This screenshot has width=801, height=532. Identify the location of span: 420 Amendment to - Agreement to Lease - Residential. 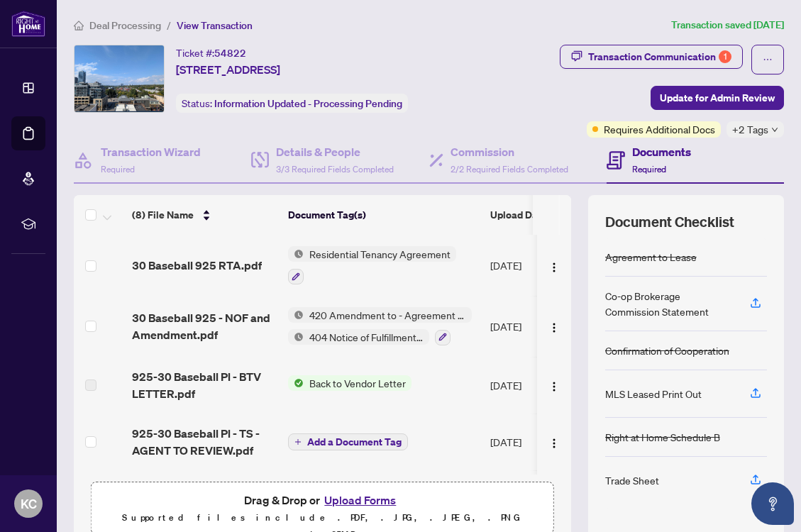
(387, 315).